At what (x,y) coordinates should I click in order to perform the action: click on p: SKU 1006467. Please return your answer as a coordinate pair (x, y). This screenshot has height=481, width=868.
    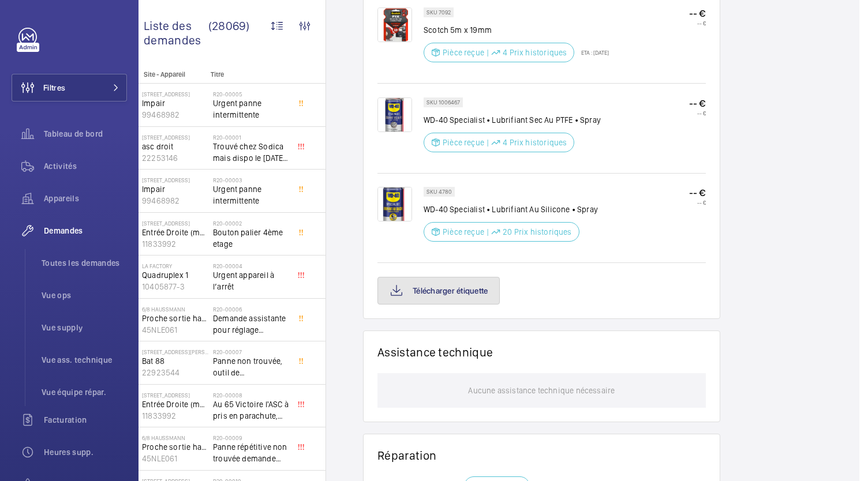
    Looking at the image, I should click on (443, 103).